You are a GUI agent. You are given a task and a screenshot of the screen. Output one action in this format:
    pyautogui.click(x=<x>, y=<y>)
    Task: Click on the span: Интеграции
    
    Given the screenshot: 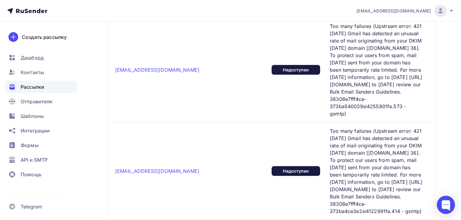 What is the action you would take?
    pyautogui.click(x=35, y=130)
    